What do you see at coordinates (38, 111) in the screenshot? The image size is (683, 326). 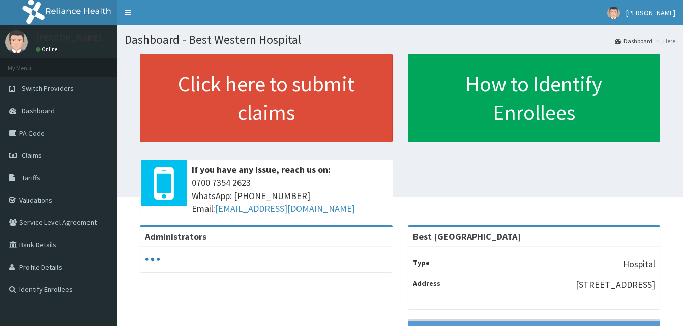 I see `span: Dashboard` at bounding box center [38, 111].